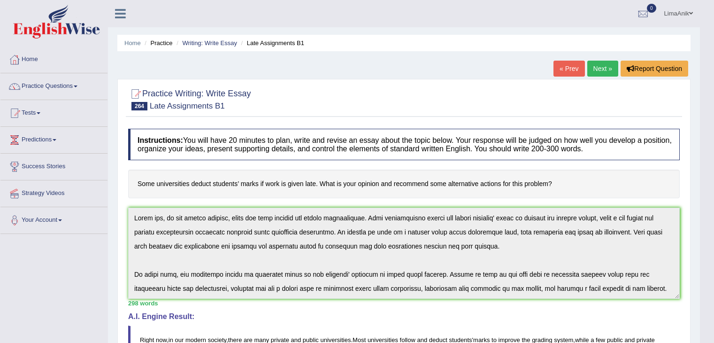 The width and height of the screenshot is (714, 343). What do you see at coordinates (160, 140) in the screenshot?
I see `b: Instructions:` at bounding box center [160, 140].